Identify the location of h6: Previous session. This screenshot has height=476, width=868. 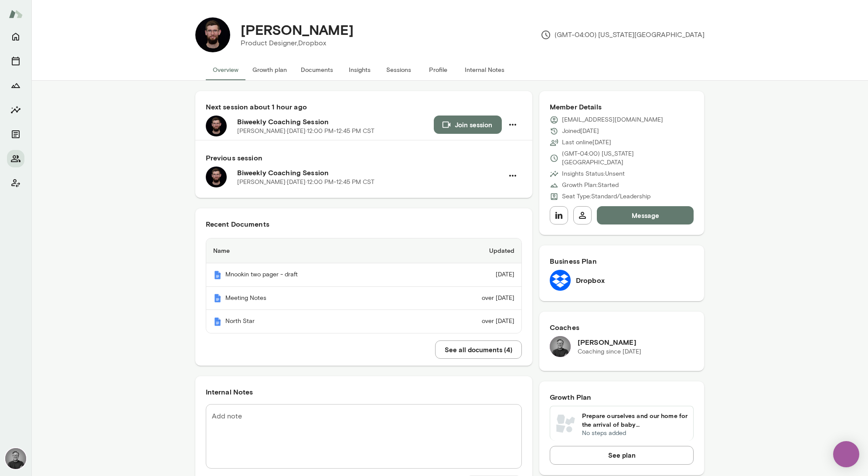
(363, 158).